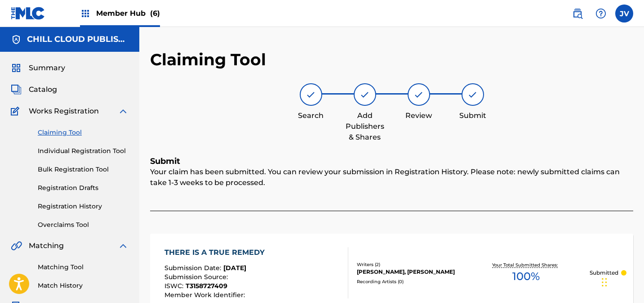 The image size is (644, 303). Describe the element at coordinates (86, 14) in the screenshot. I see `img: Top Rightsholders` at that location.